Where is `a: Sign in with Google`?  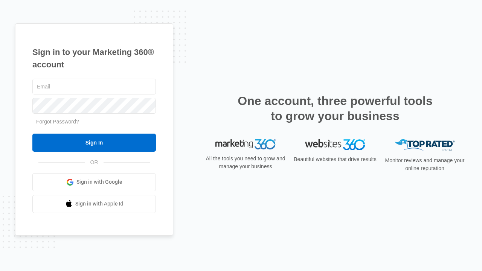 a: Sign in with Google is located at coordinates (94, 182).